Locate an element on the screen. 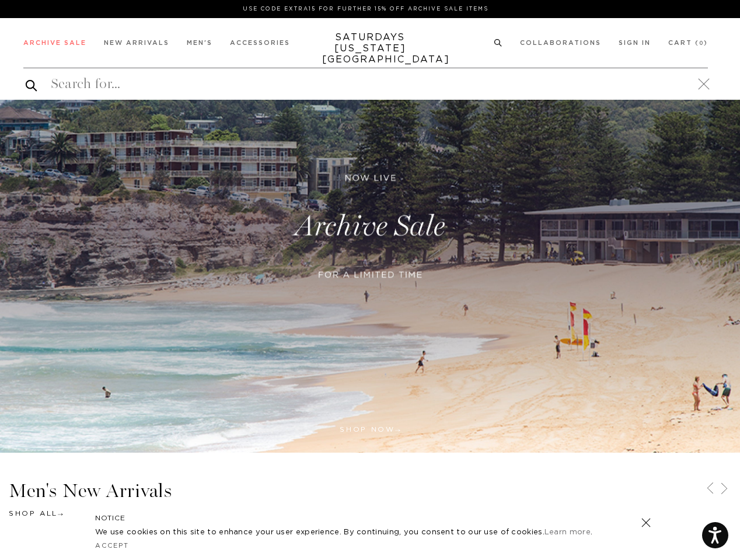  small: 0 is located at coordinates (701, 43).